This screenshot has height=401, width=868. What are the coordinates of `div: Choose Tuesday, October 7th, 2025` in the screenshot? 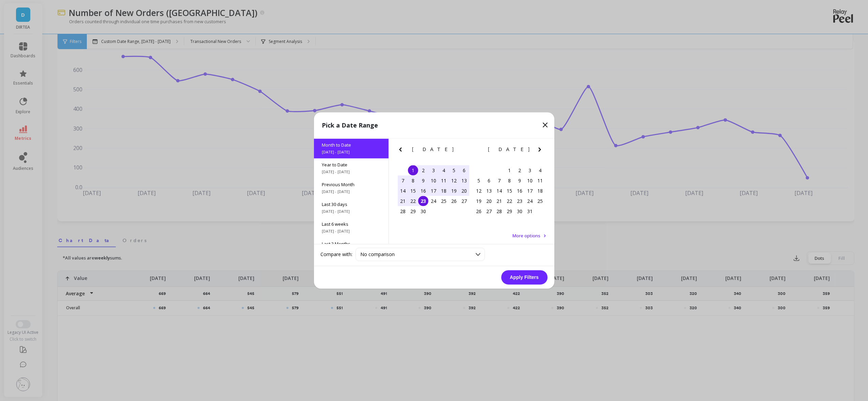 It's located at (499, 180).